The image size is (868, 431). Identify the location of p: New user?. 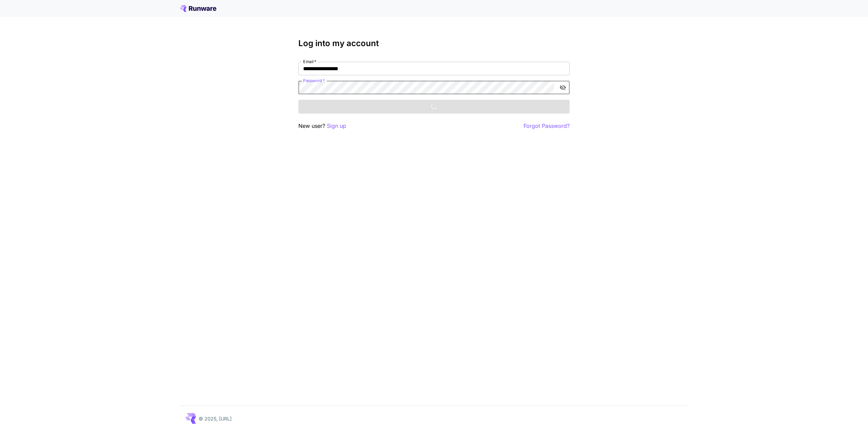
(322, 126).